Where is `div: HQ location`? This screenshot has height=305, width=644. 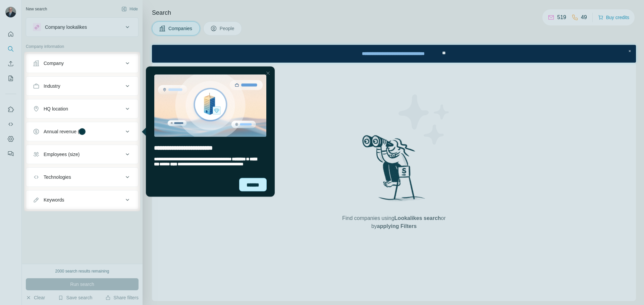 div: HQ location is located at coordinates (56, 109).